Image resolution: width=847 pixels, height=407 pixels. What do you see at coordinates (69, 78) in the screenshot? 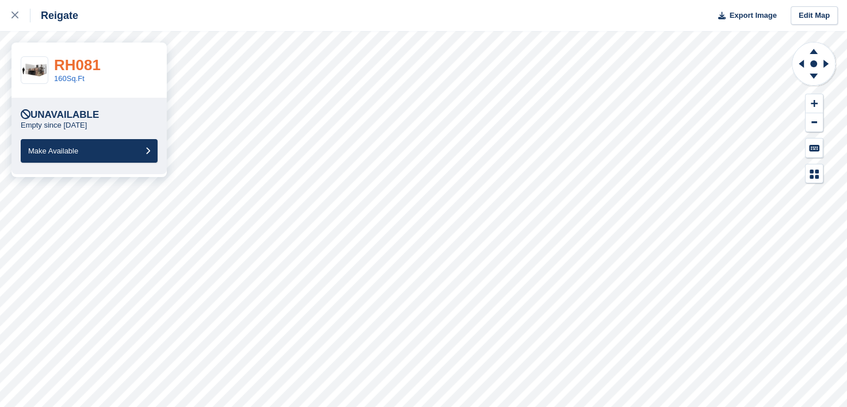
I see `a: 160Sq.Ft` at bounding box center [69, 78].